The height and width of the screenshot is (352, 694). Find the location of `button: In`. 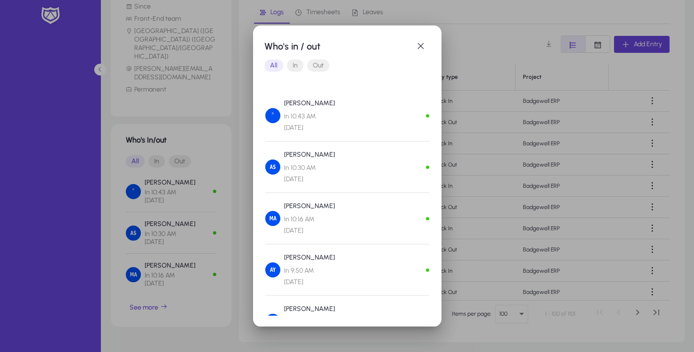

button: In is located at coordinates (295, 66).